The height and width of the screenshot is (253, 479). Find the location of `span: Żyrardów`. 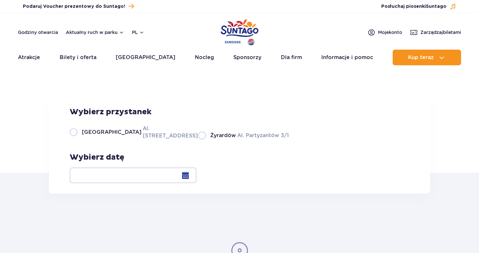

span: Żyrardów is located at coordinates (223, 135).